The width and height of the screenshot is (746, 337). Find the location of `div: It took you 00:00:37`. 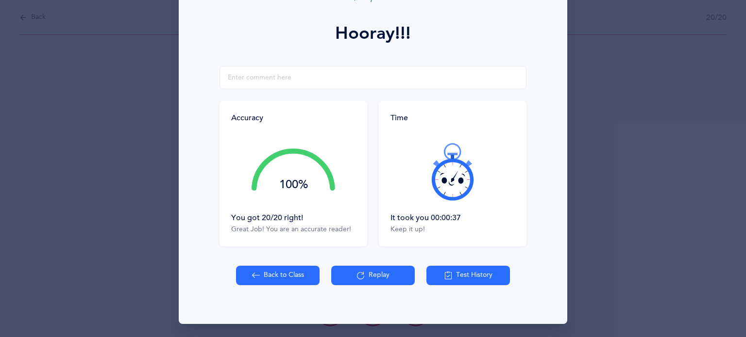

div: It took you 00:00:37 is located at coordinates (453, 218).